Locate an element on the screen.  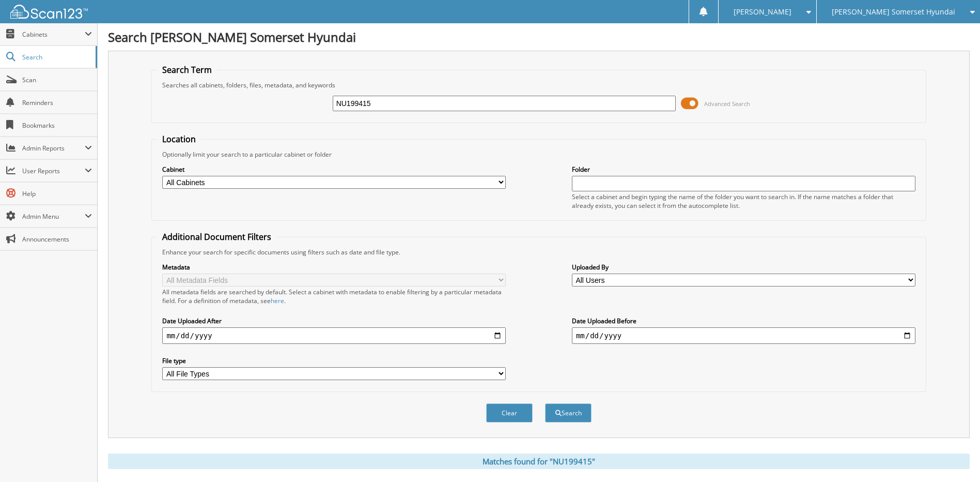
span: Cabinets is located at coordinates (53, 34).